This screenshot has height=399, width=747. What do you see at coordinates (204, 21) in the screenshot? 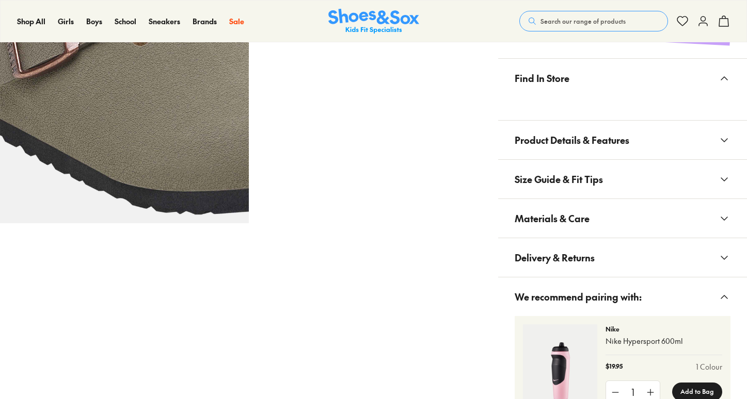
I see `a: Brands` at bounding box center [204, 21].